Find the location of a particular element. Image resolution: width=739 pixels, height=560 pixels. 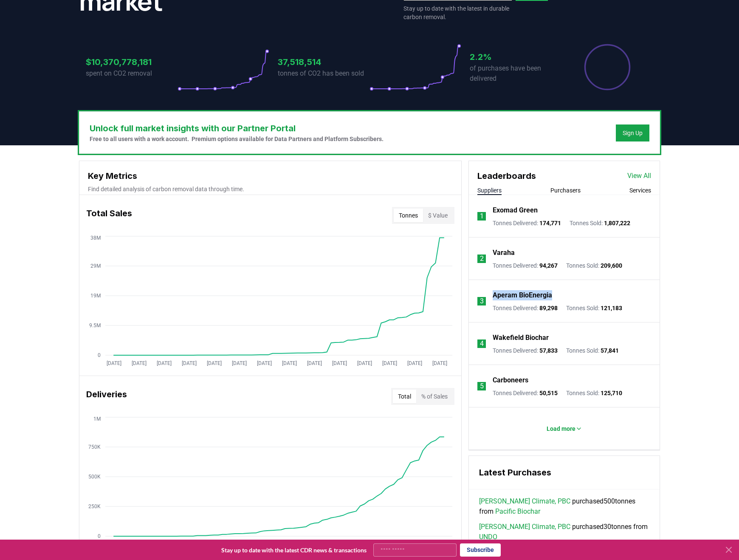

h3: Unlock full market insights with our Partner Portal is located at coordinates (237, 128).